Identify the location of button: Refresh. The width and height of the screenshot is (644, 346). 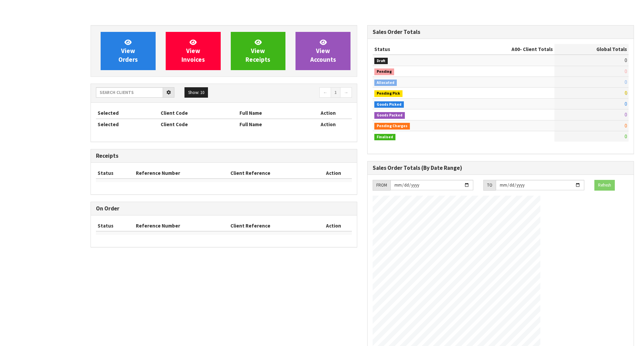
(605, 186).